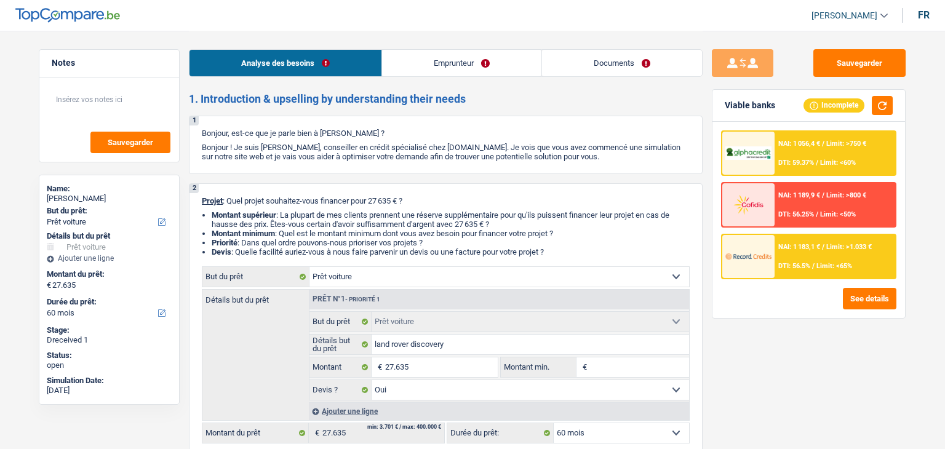  What do you see at coordinates (404, 427) in the screenshot?
I see `div: min: 3.701 € / max: 400.000 €` at bounding box center [404, 427].